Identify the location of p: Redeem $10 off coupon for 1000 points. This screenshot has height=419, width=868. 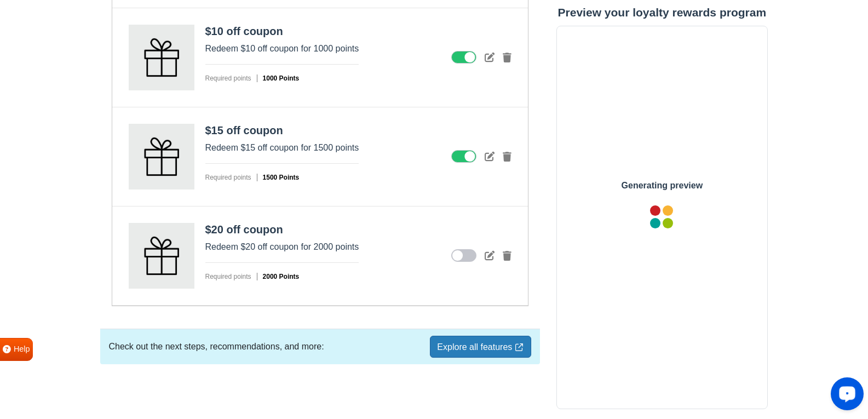
(282, 49).